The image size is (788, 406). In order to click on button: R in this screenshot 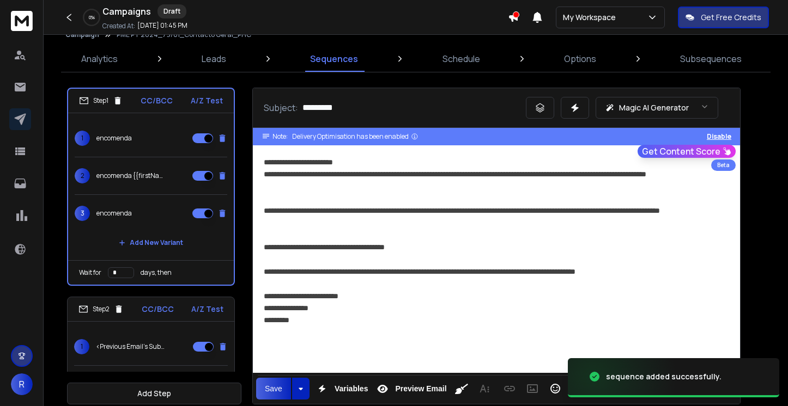, I will do `click(22, 385)`.